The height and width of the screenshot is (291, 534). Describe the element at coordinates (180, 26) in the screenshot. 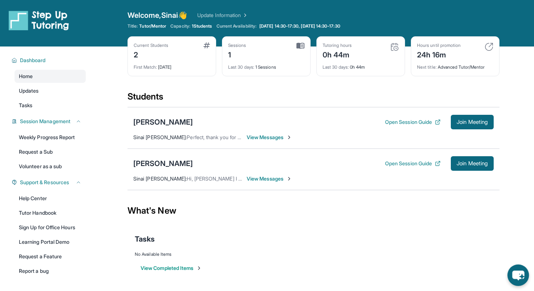

I see `span: Capacity:` at that location.